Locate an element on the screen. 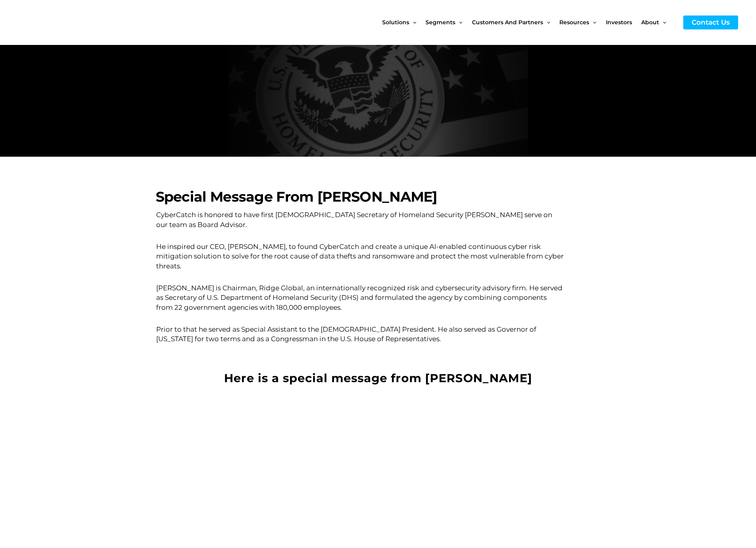  span: Segments is located at coordinates (440, 23).